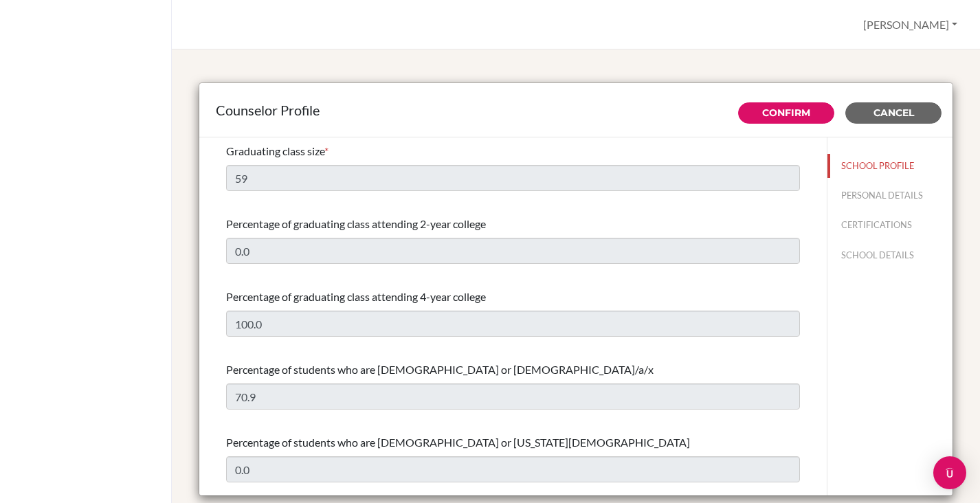 This screenshot has width=980, height=503. What do you see at coordinates (890, 195) in the screenshot?
I see `button: PERSONAL DETAILS` at bounding box center [890, 195].